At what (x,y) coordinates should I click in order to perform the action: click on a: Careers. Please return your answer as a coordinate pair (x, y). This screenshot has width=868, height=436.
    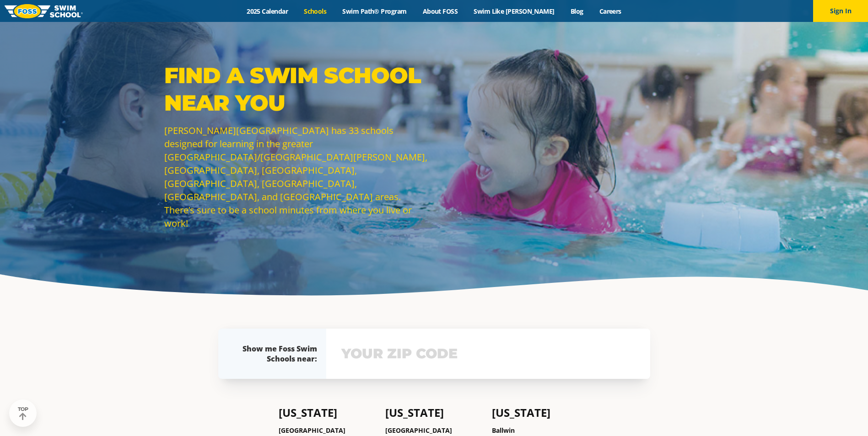
    Looking at the image, I should click on (610, 11).